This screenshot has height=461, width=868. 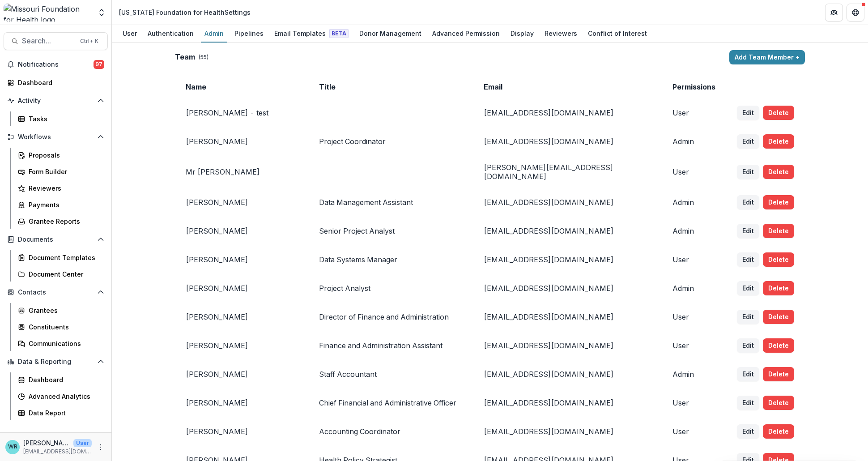 I want to click on td: Name, so click(x=242, y=87).